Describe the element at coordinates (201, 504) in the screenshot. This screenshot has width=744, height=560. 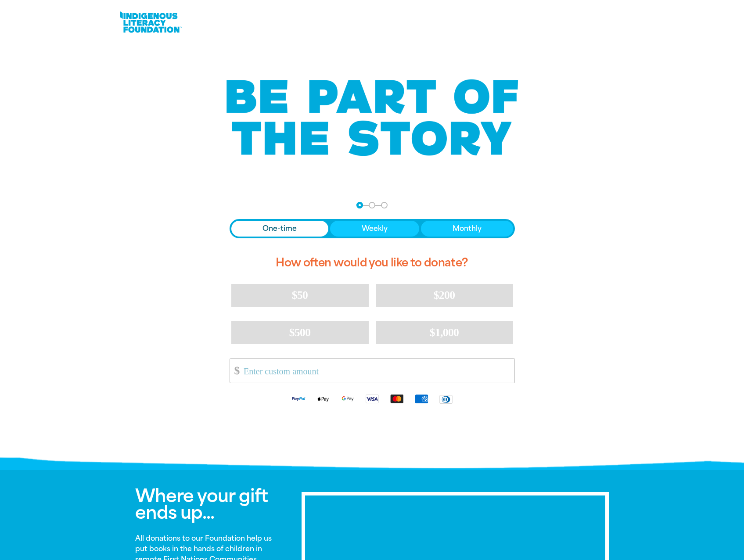
I see `span: Where your gift ends up...` at that location.